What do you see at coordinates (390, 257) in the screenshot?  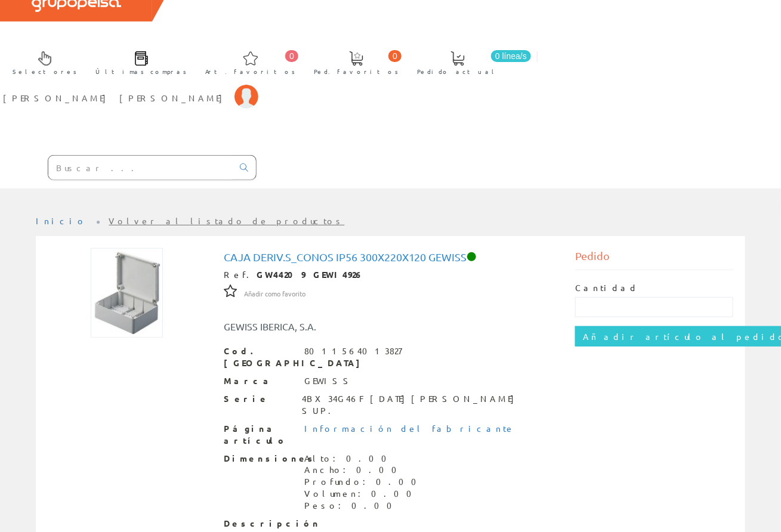 I see `h1: Caja Deriv.s_conos Ip56 300x220x120 Gewiss` at bounding box center [390, 257].